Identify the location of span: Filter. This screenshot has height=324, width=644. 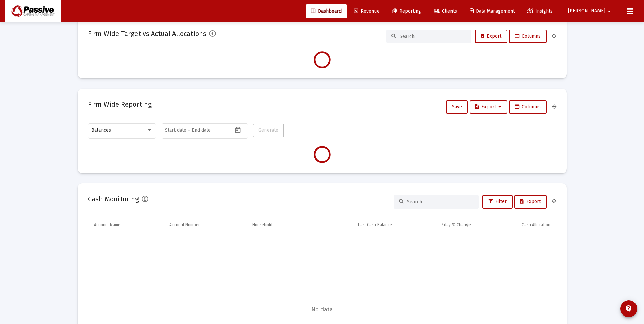
(497, 201).